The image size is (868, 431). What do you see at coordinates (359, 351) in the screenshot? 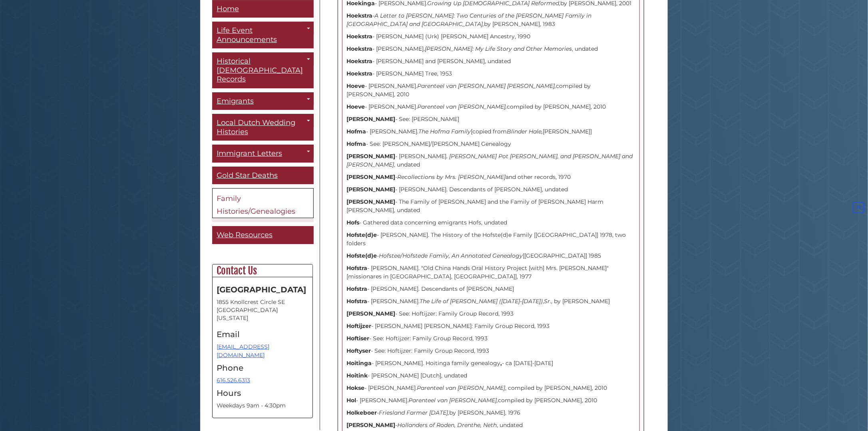
I see `strong: Hoftyser` at bounding box center [359, 351].